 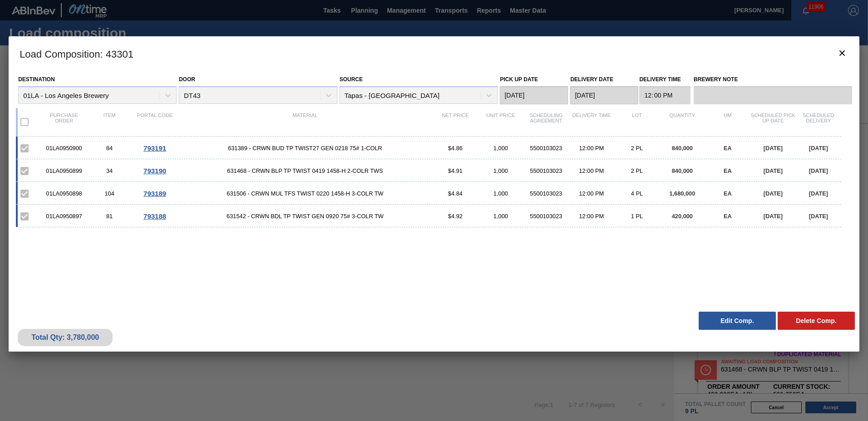 I want to click on div: $4.84, so click(x=456, y=193).